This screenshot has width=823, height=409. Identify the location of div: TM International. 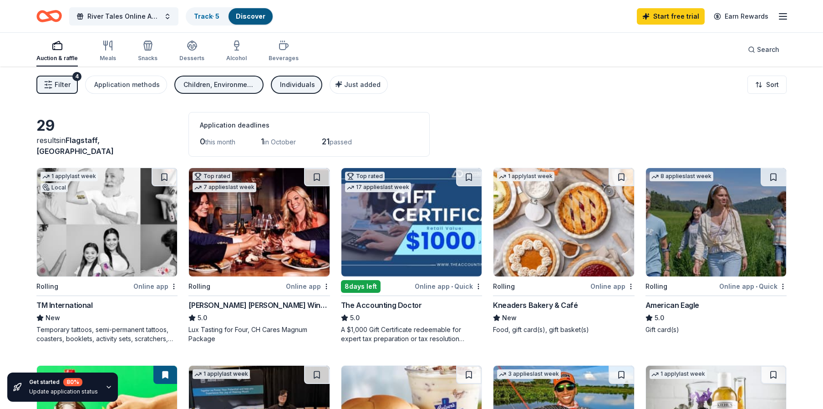
(65, 305).